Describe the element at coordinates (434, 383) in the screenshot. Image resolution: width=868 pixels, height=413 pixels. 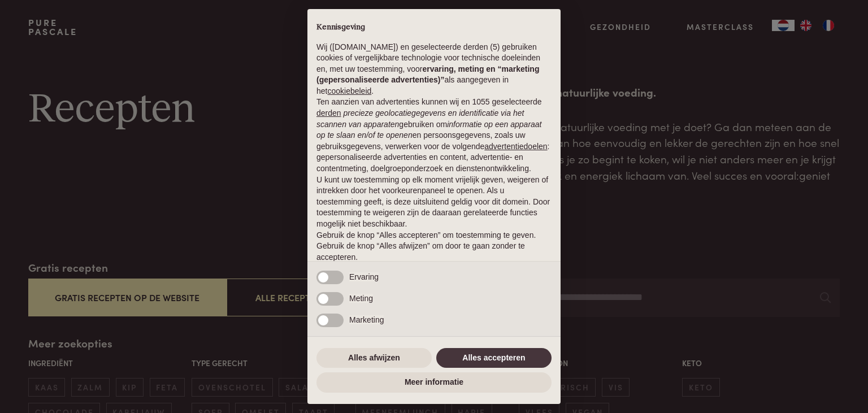
I see `button: Meer informatie` at that location.